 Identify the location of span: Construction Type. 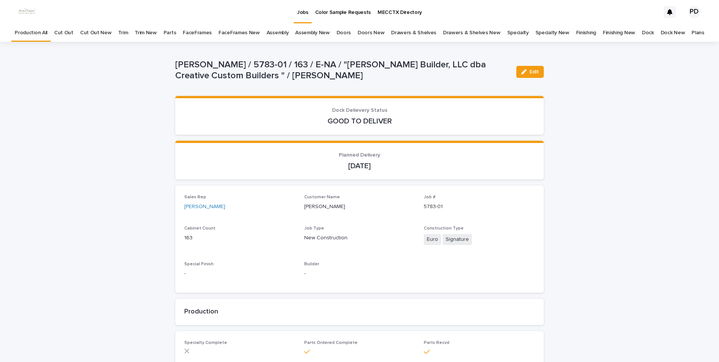
(443, 228).